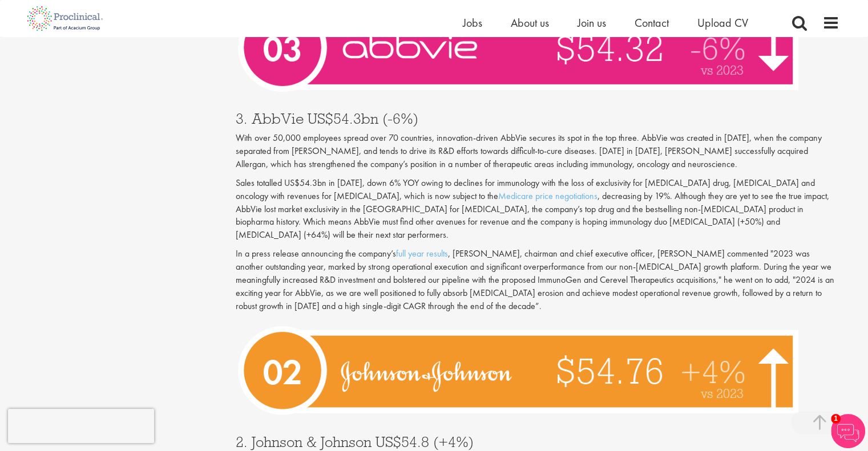  Describe the element at coordinates (537, 442) in the screenshot. I see `h3: 2. Johnson & Johnson US$54.8 (+4%)` at that location.